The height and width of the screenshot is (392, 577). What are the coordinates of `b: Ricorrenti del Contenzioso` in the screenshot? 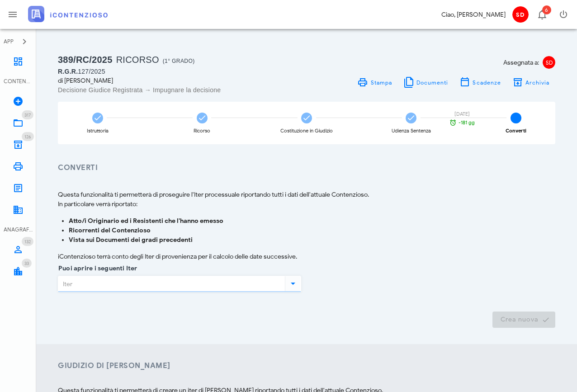 It's located at (110, 230).